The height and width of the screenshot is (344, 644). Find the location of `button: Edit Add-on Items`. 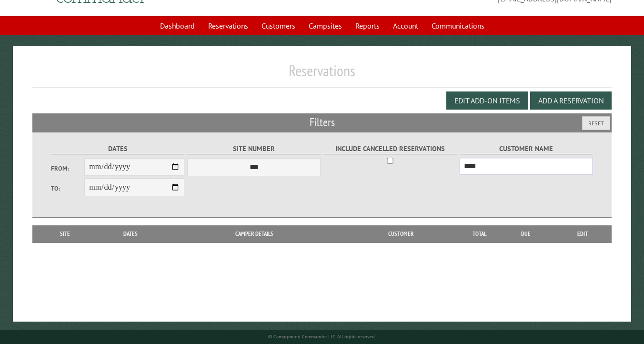

button: Edit Add-on Items is located at coordinates (487, 100).